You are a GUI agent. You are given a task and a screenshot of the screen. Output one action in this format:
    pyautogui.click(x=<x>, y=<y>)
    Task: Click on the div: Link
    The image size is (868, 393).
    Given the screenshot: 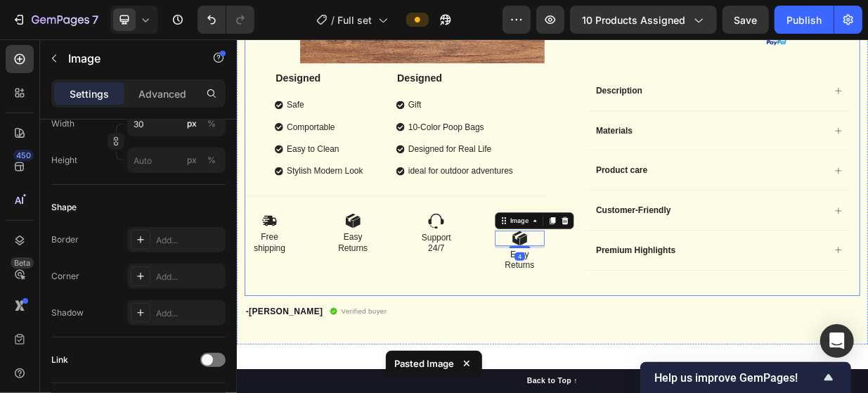 What is the action you would take?
    pyautogui.click(x=60, y=360)
    